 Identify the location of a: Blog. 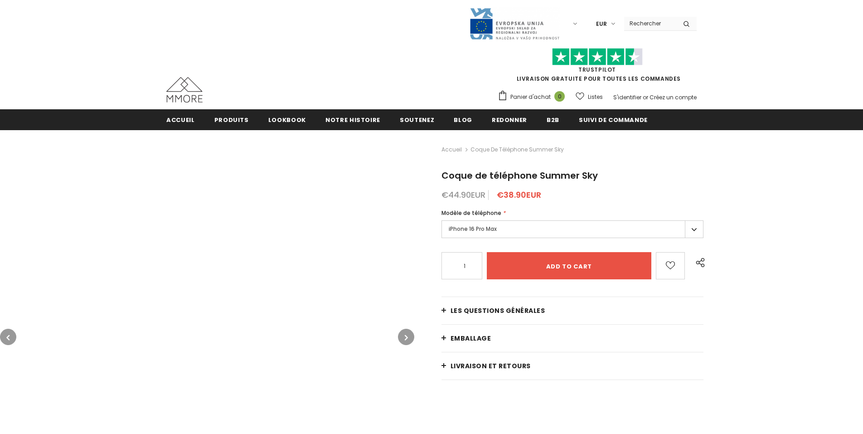
(463, 119).